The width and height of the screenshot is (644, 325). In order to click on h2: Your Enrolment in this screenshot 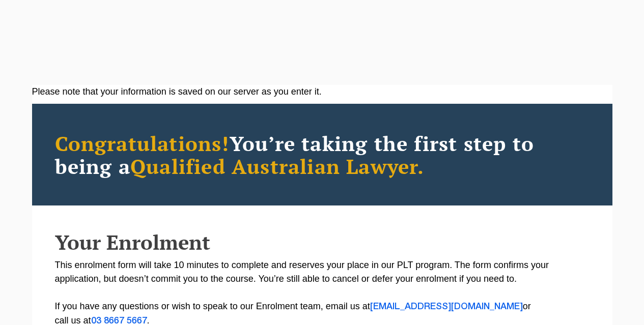, I will do `click(322, 242)`.